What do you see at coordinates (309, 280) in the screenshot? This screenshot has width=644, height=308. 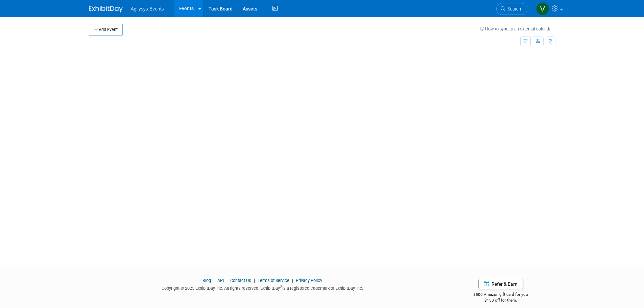 I see `a: Privacy Policy` at bounding box center [309, 280].